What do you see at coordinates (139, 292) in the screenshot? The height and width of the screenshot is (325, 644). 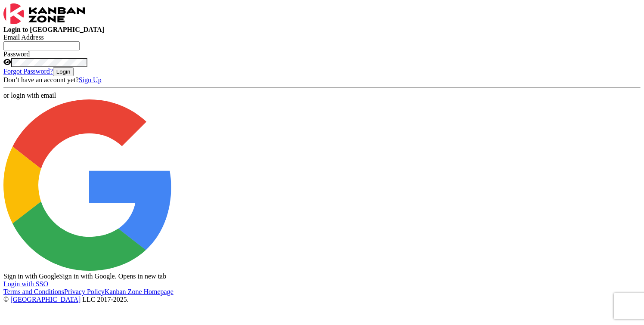 I see `a: Kanban Zone Homepage` at bounding box center [139, 292].